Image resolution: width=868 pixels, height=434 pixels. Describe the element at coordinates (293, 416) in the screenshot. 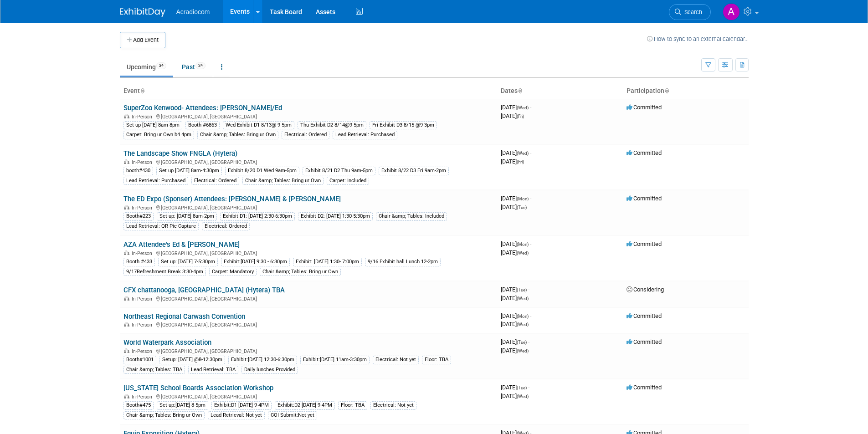

I see `div: COI Submit:Not yet` at that location.